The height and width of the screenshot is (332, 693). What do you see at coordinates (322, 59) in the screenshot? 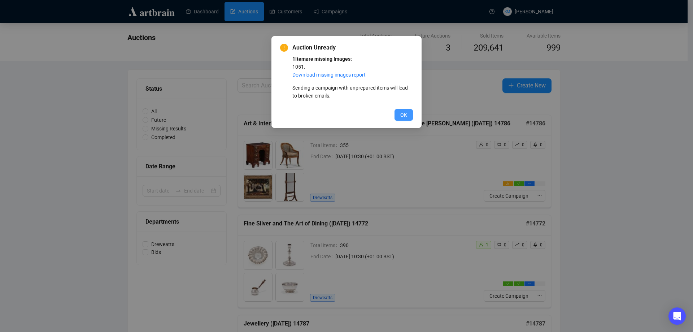
I see `strong: 1 Item are missing Images:` at bounding box center [322, 59].